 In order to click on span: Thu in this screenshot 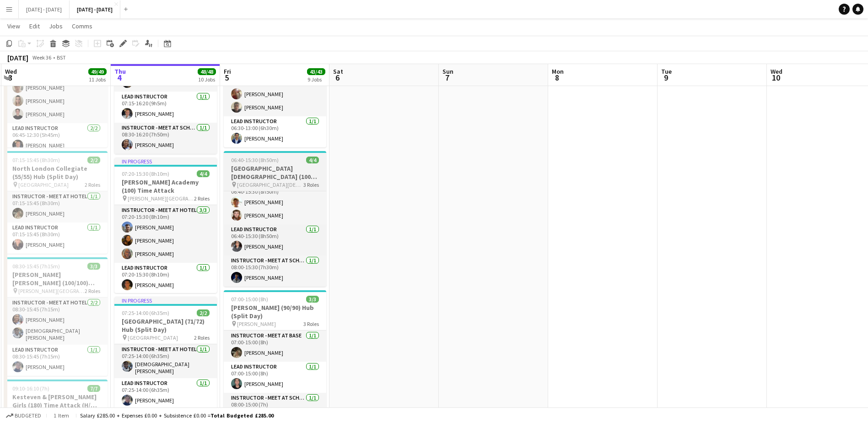, I will do `click(120, 72)`.